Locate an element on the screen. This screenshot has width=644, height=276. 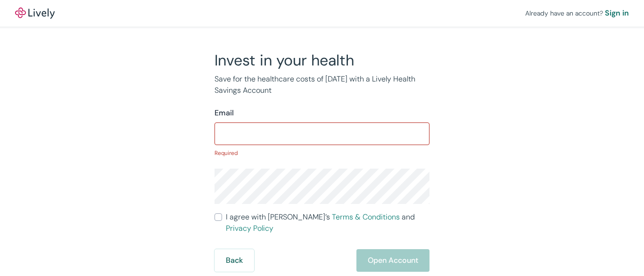
img: Lively is located at coordinates (35, 13).